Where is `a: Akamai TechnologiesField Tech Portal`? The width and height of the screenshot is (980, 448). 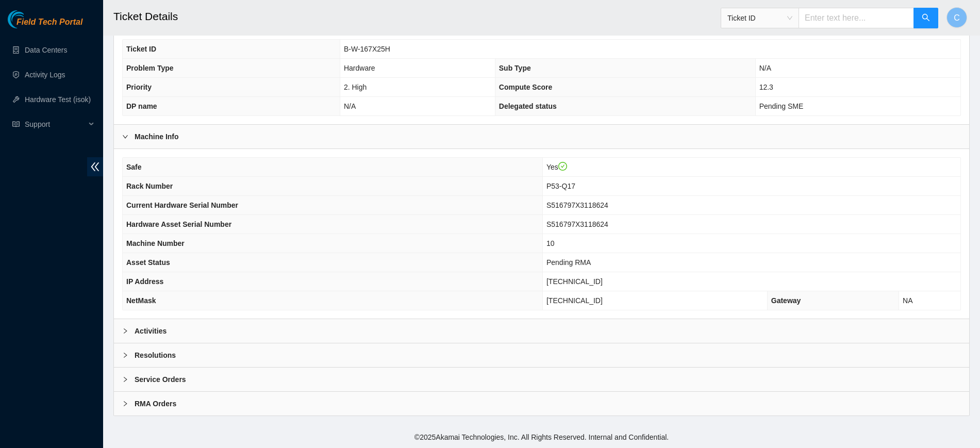 a: Akamai TechnologiesField Tech Portal is located at coordinates (45, 25).